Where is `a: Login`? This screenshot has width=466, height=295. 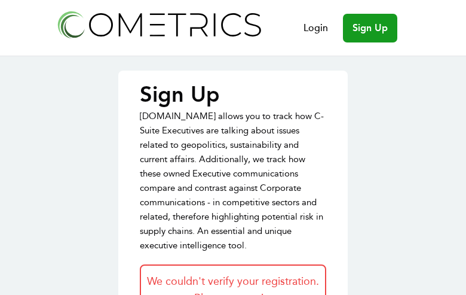 a: Login is located at coordinates (316, 28).